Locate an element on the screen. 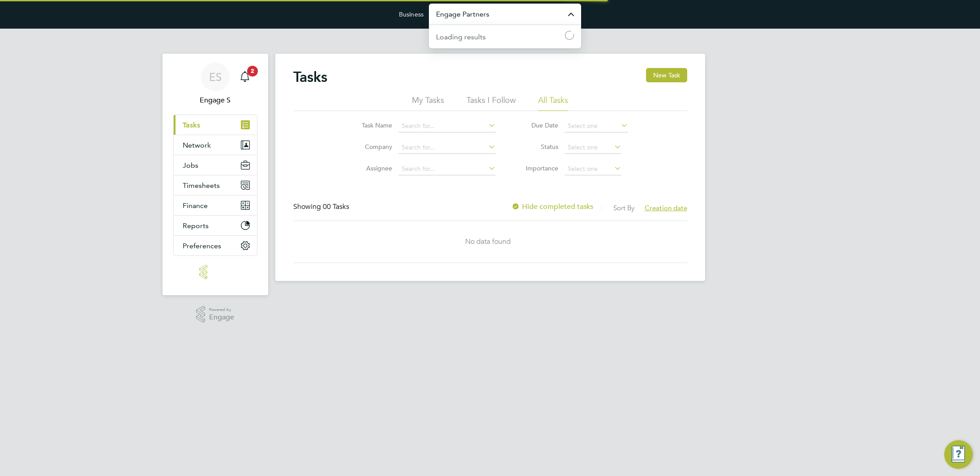 The image size is (980, 476). span: Reports is located at coordinates (195, 226).